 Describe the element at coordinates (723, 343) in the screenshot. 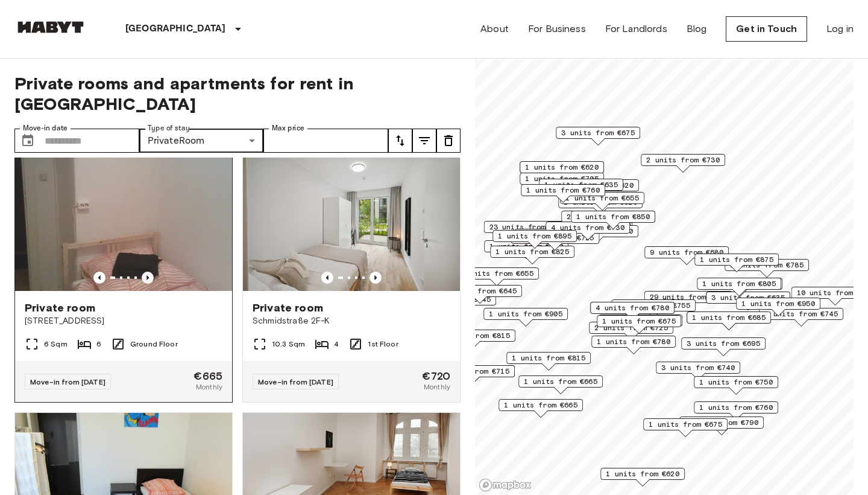

I see `span: 3 units from €695` at that location.